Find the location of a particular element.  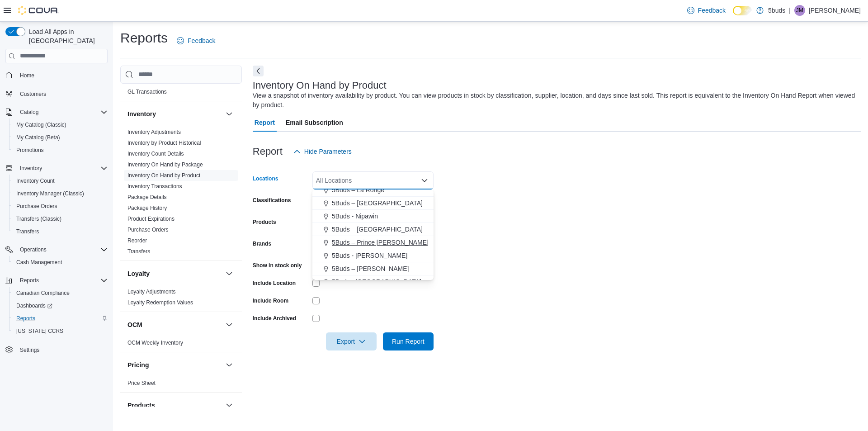

span: Run Report is located at coordinates (409, 341).